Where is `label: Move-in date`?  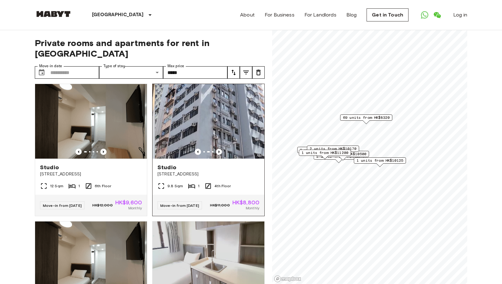 label: Move-in date is located at coordinates (51, 66).